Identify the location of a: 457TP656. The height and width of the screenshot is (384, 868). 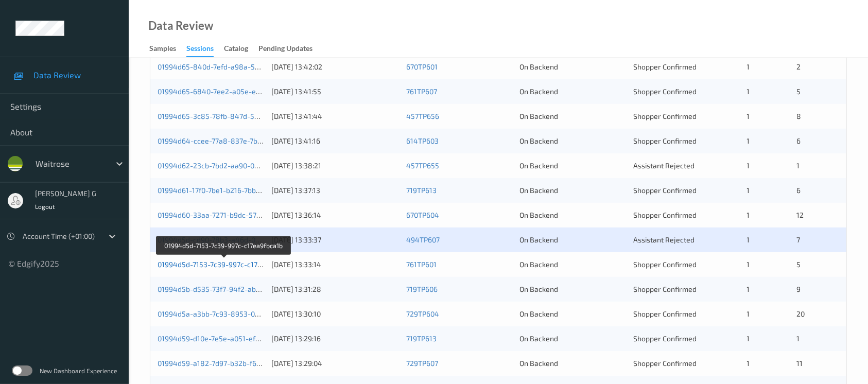
(423, 115).